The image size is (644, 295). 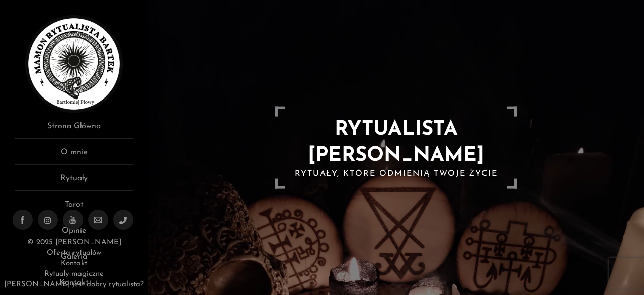 I want to click on a: Kontakt, so click(x=73, y=264).